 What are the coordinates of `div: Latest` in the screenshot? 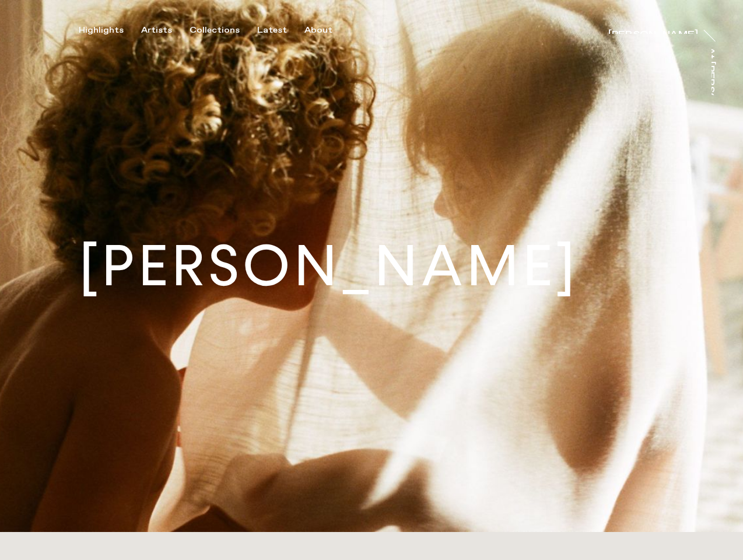 It's located at (272, 30).